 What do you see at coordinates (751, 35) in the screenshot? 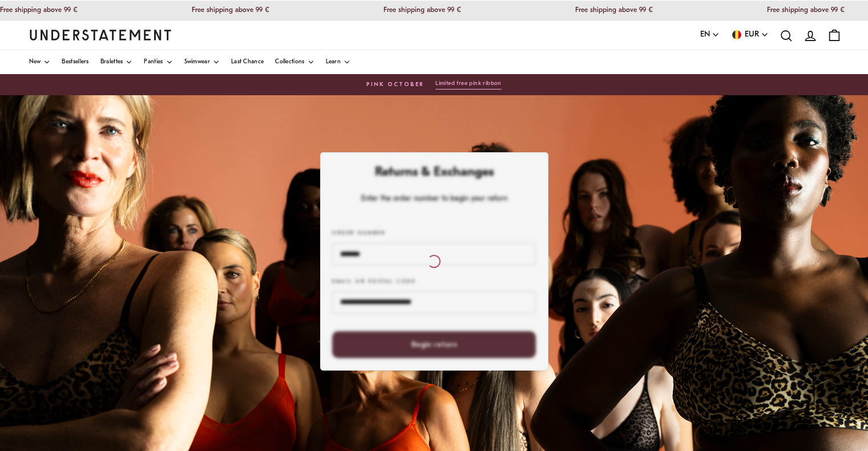
I see `span: EUR` at bounding box center [751, 35].